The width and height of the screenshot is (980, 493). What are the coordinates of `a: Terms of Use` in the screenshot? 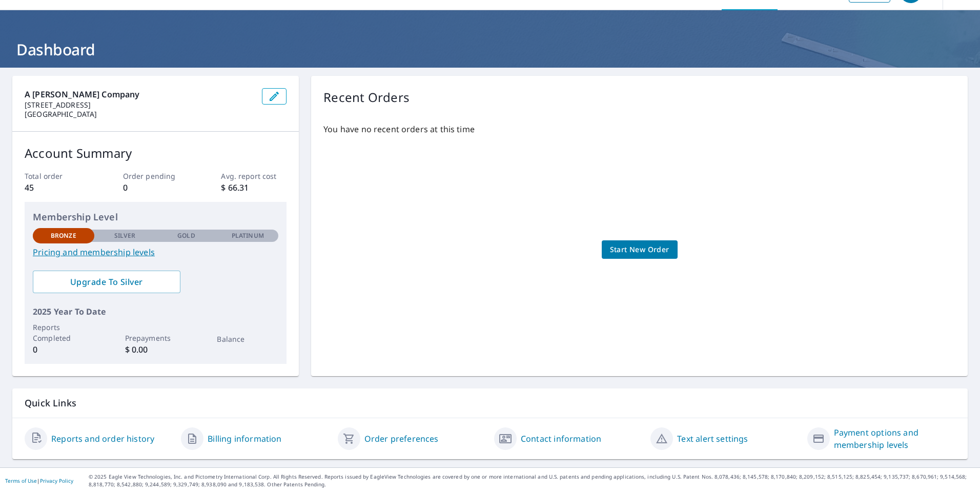 It's located at (21, 481).